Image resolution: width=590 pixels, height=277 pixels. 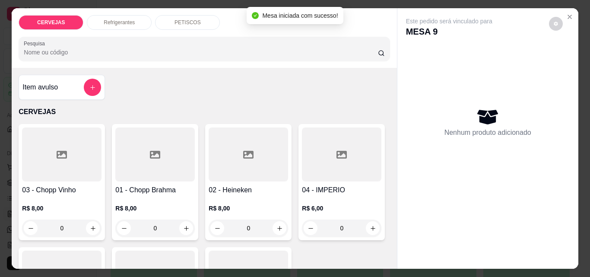 What do you see at coordinates (188, 22) in the screenshot?
I see `p: PETISCOS` at bounding box center [188, 22].